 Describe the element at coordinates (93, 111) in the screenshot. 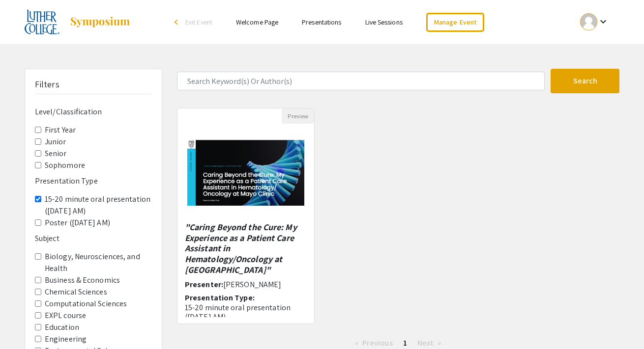

I see `h6: Level/Classification` at that location.